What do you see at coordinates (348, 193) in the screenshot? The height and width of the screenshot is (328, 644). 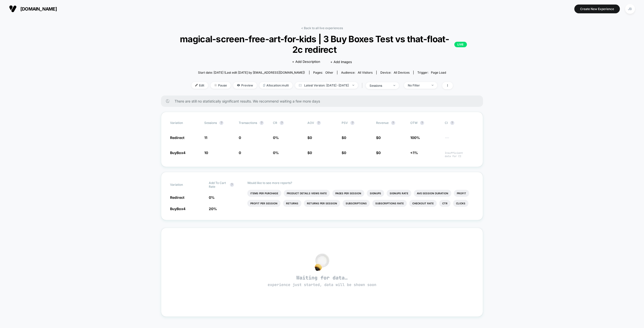 I see `li: Pages Per Session` at bounding box center [348, 193].